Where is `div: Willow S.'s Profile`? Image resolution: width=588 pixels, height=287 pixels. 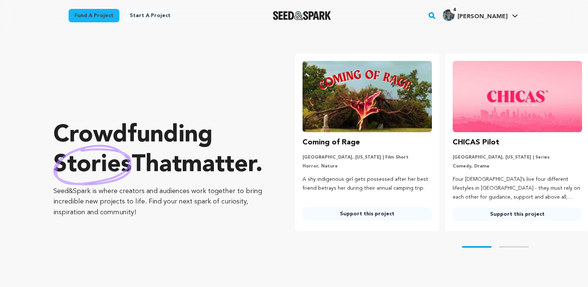 div: Willow S.'s Profile is located at coordinates (475, 15).